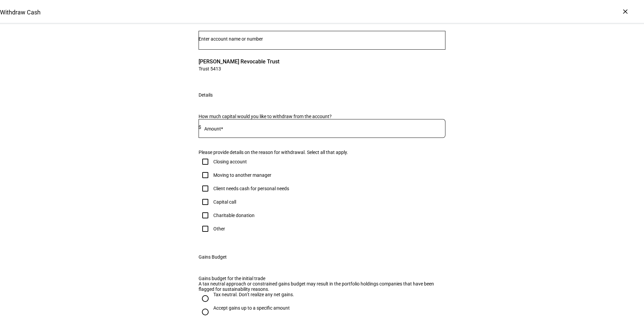  What do you see at coordinates (212, 257) in the screenshot?
I see `div: Gains Budget` at bounding box center [212, 257].